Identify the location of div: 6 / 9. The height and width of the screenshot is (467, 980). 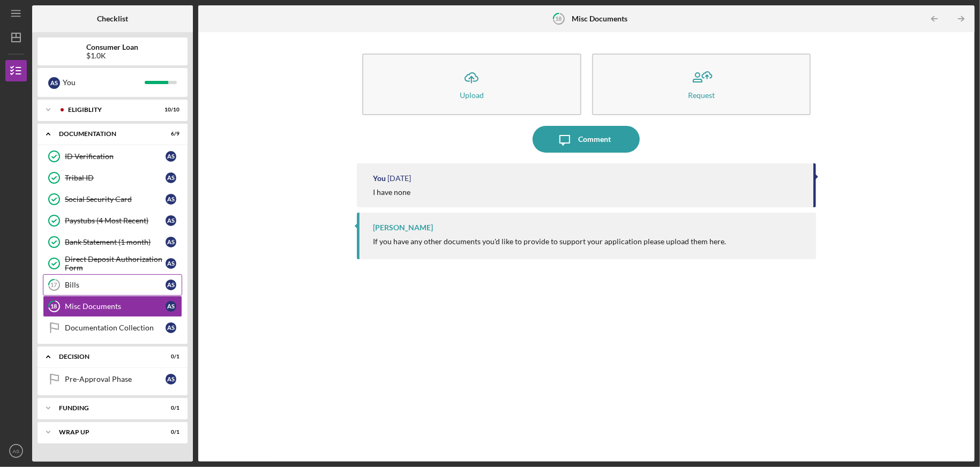
(170, 134).